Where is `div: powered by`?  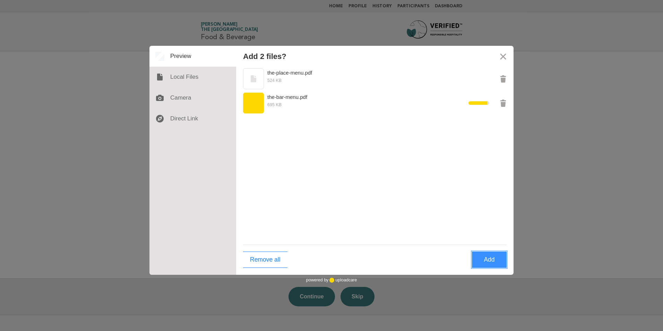 div: powered by is located at coordinates (332, 280).